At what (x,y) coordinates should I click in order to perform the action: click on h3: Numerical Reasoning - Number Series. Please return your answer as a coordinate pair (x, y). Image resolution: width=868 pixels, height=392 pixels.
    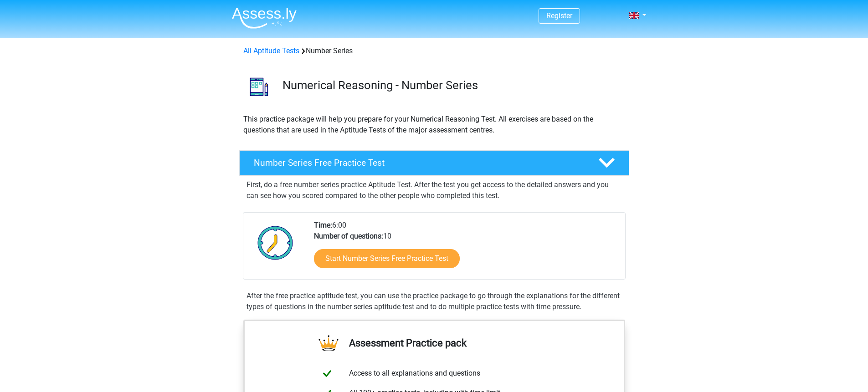
    Looking at the image, I should click on (452, 85).